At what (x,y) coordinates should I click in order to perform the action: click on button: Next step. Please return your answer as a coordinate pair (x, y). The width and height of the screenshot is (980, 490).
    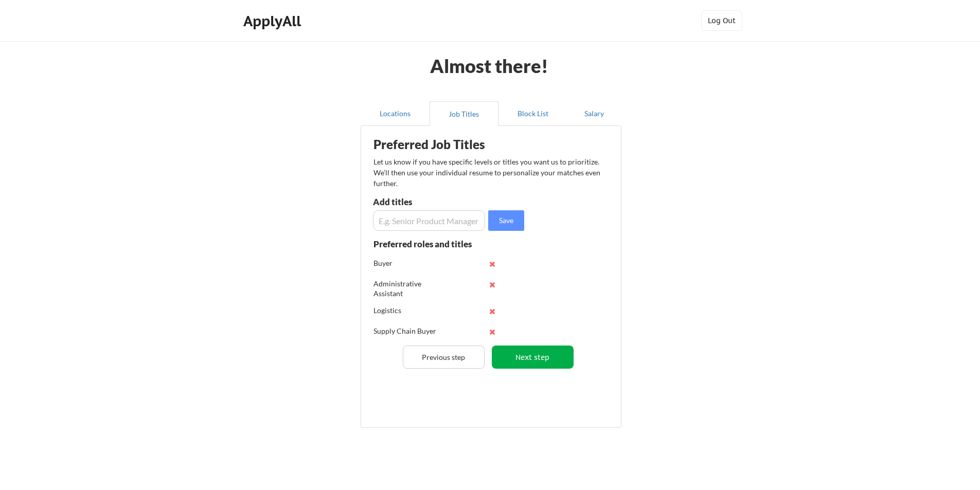
    Looking at the image, I should click on (532, 357).